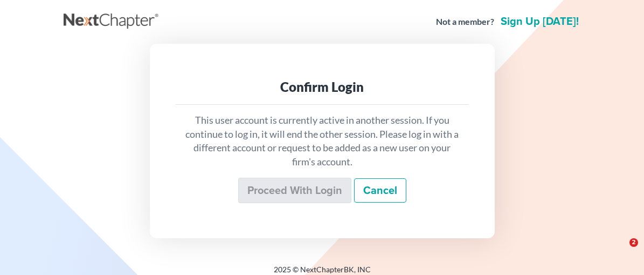  What do you see at coordinates (322, 141) in the screenshot?
I see `p: This user account is currently active in another session. If you continue to log in, it will end ...` at bounding box center [322, 141].